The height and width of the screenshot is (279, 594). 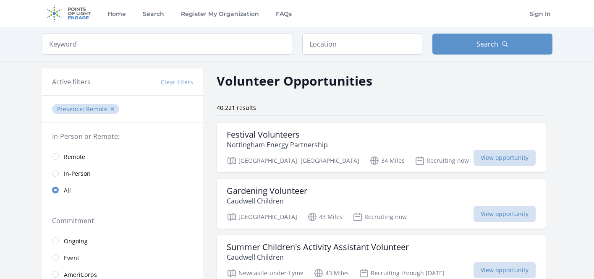 I want to click on h2: Volunteer Opportunities, so click(x=294, y=81).